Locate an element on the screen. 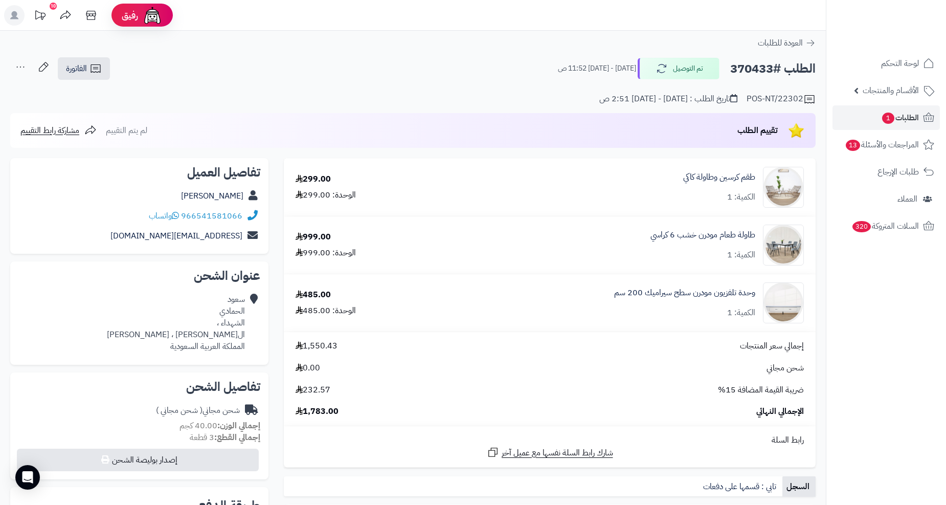 The image size is (946, 505). span: المراجعات والأسئلة is located at coordinates (881, 145).